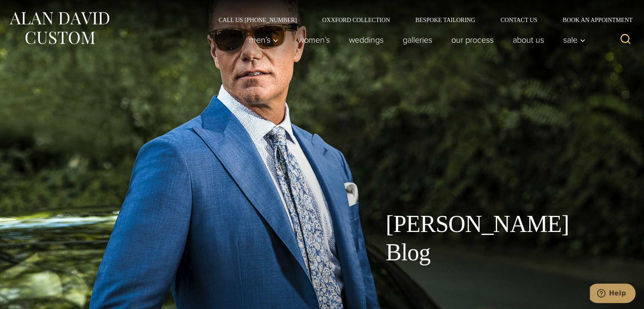  What do you see at coordinates (572, 40) in the screenshot?
I see `button: Sale sub menu toggle` at bounding box center [572, 40].